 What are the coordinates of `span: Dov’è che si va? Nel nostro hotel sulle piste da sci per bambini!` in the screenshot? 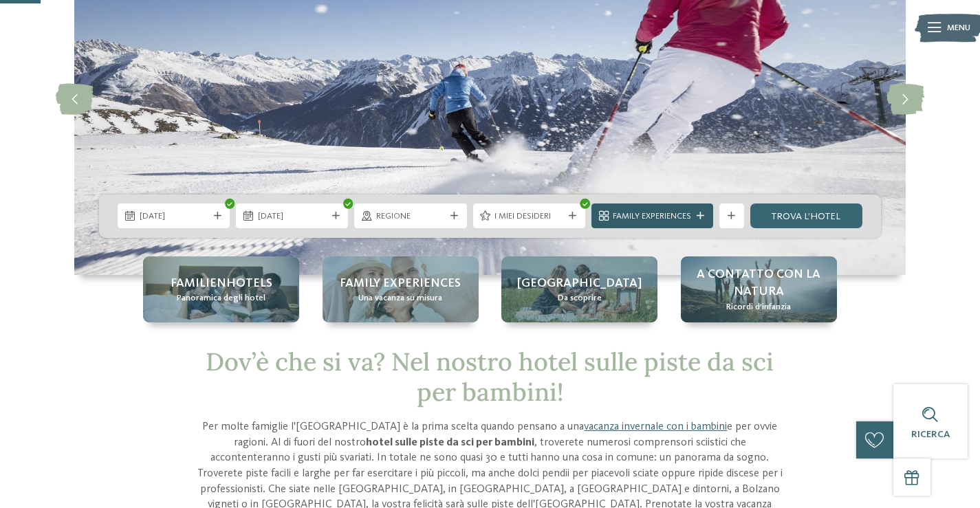 It's located at (490, 376).